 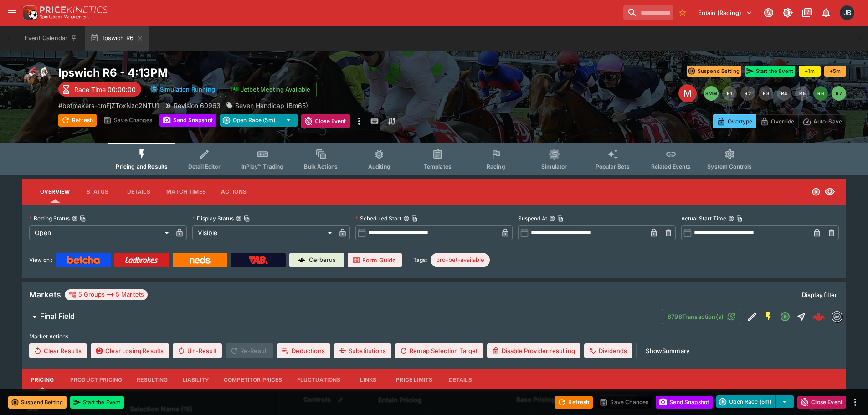 I want to click on button: Price Limits, so click(x=414, y=380).